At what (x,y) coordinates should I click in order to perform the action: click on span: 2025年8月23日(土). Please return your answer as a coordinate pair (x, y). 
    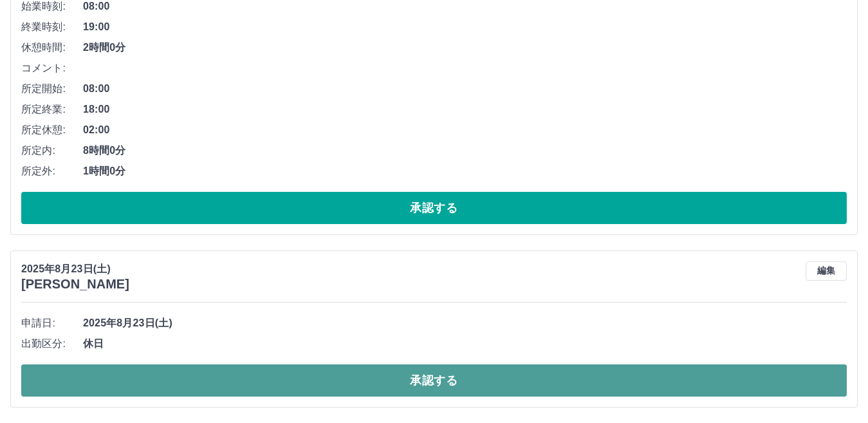
    Looking at the image, I should click on (465, 323).